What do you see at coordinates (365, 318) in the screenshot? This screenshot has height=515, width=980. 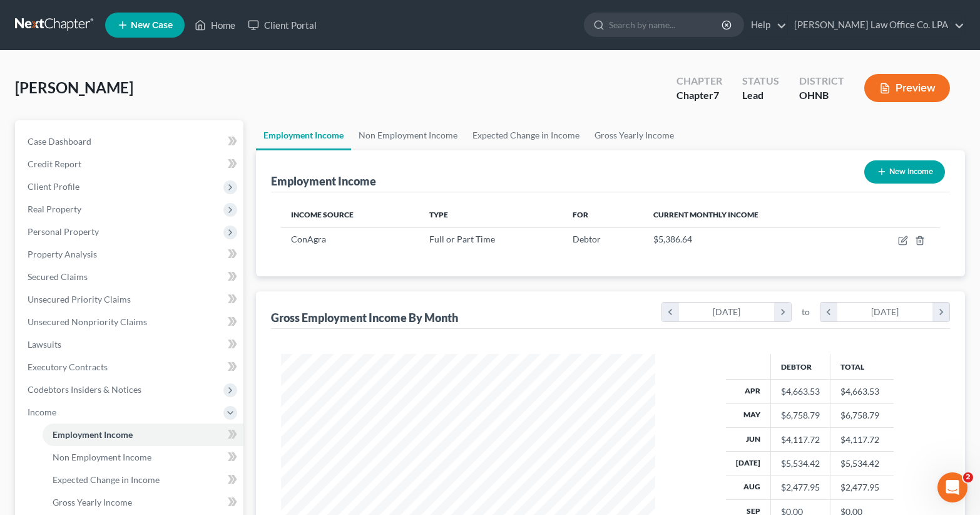 I see `div: Gross Employment Income By Month` at bounding box center [365, 318].